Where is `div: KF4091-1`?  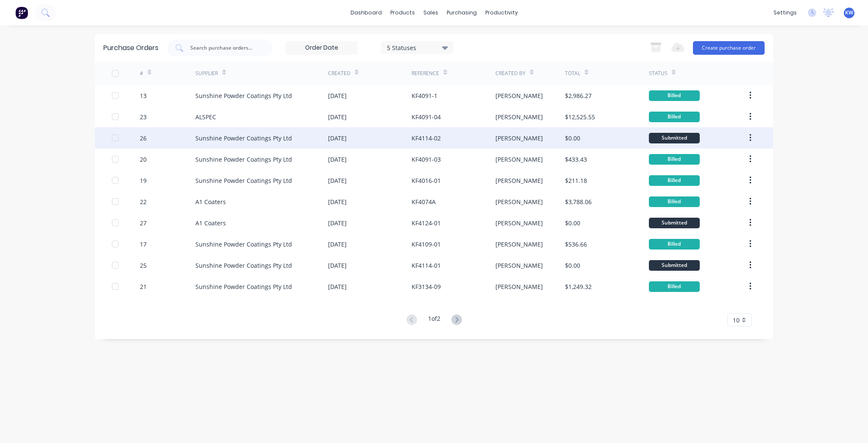
div: KF4091-1 is located at coordinates (424, 95).